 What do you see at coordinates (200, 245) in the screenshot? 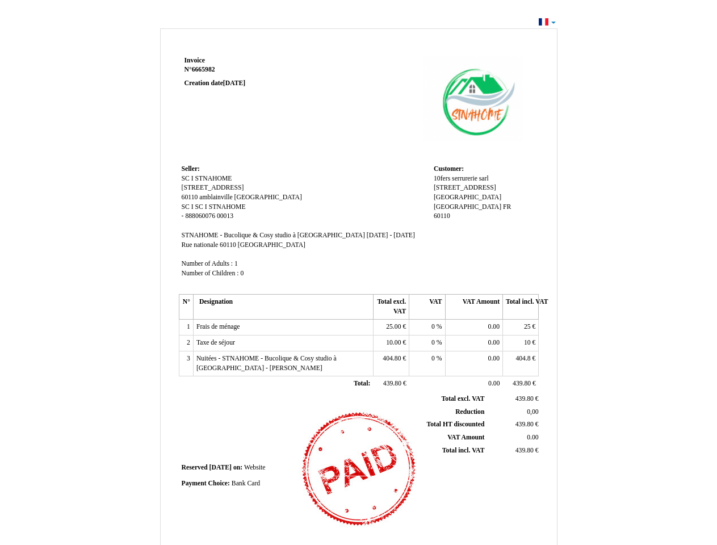
I see `span: Rue nationale` at bounding box center [200, 245].